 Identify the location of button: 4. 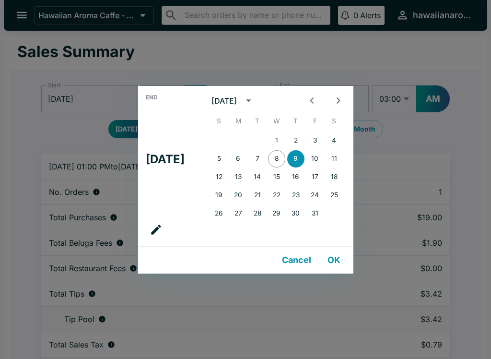
(334, 141).